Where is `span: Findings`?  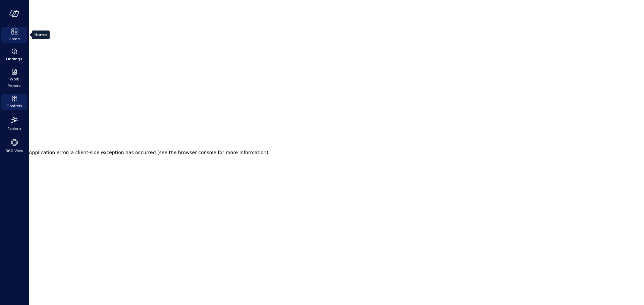 span: Findings is located at coordinates (14, 59).